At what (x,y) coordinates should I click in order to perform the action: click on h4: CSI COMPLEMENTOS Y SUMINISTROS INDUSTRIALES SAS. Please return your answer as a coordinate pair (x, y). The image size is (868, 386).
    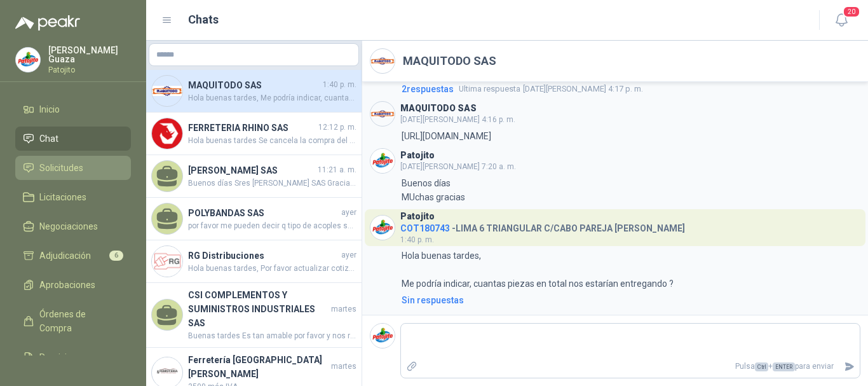
    Looking at the image, I should click on (258, 309).